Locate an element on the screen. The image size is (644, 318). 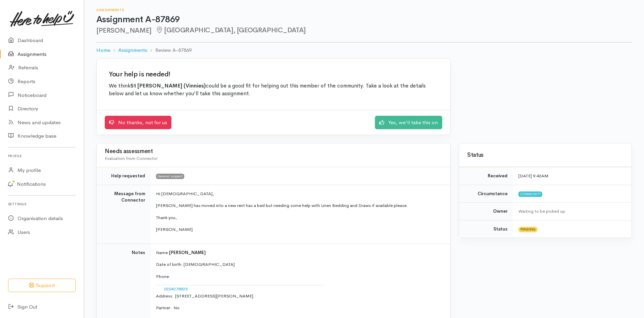
p: We think could be a good fit for helping out this member of the community. Take a look at the det... is located at coordinates (274, 89).